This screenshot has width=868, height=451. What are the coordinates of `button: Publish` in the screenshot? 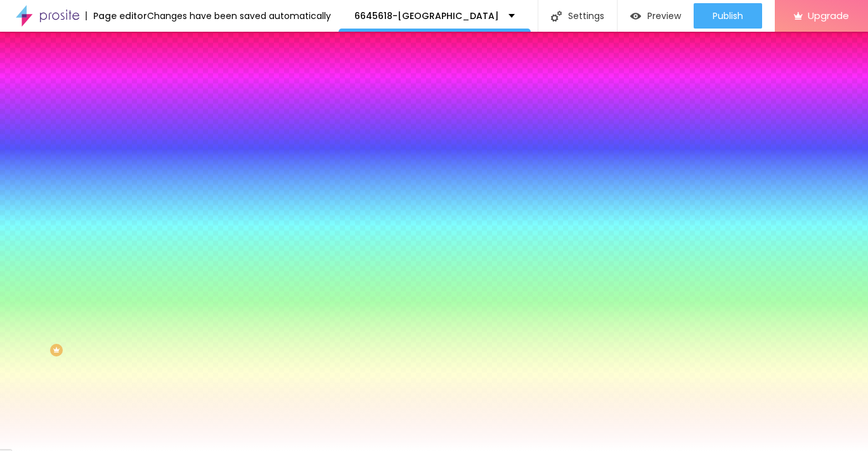 It's located at (727, 16).